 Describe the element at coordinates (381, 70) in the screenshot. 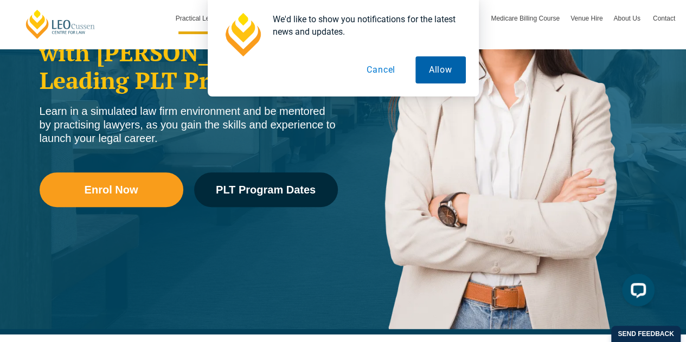

I see `button: Cancel` at that location.